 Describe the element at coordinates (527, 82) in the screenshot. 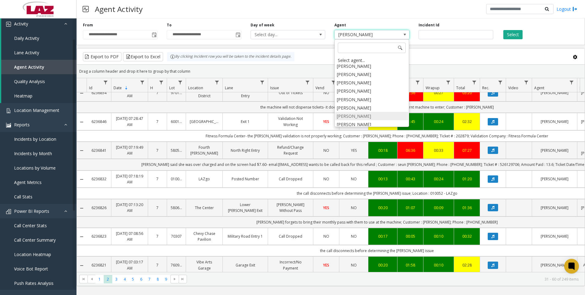

I see `a: Video Filter Menu` at that location.